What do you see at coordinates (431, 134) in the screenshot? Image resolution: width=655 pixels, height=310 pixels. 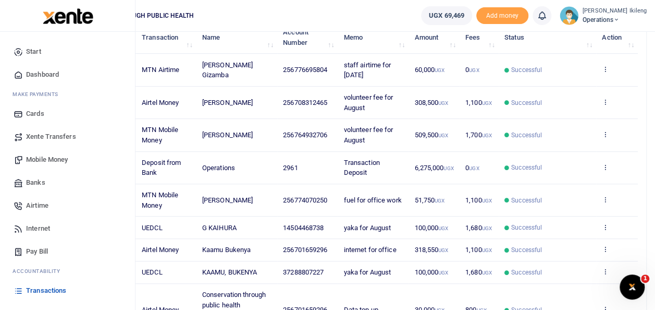 I see `span: 509,500` at bounding box center [431, 134].